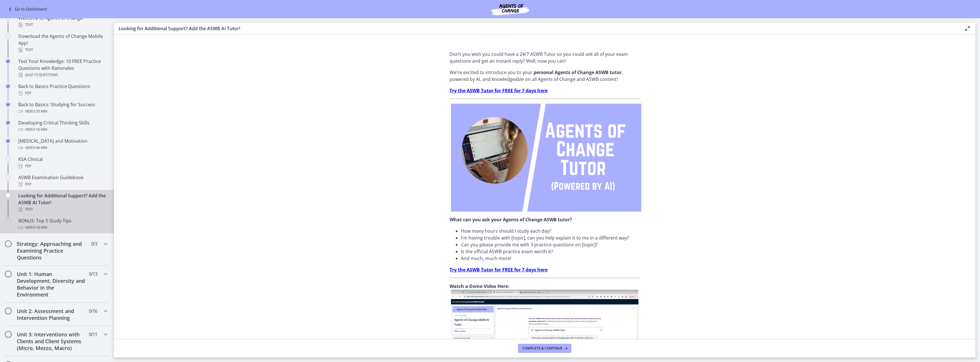 This screenshot has height=362, width=980. I want to click on div: KSA Clinical, so click(63, 162).